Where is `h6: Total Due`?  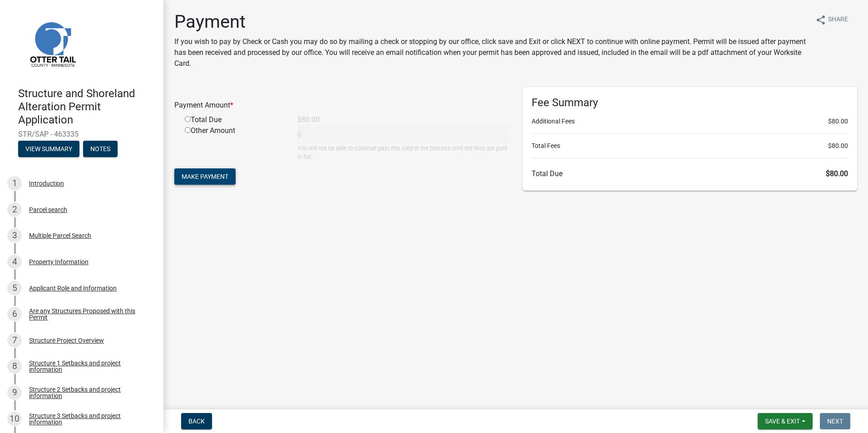 h6: Total Due is located at coordinates (689, 173).